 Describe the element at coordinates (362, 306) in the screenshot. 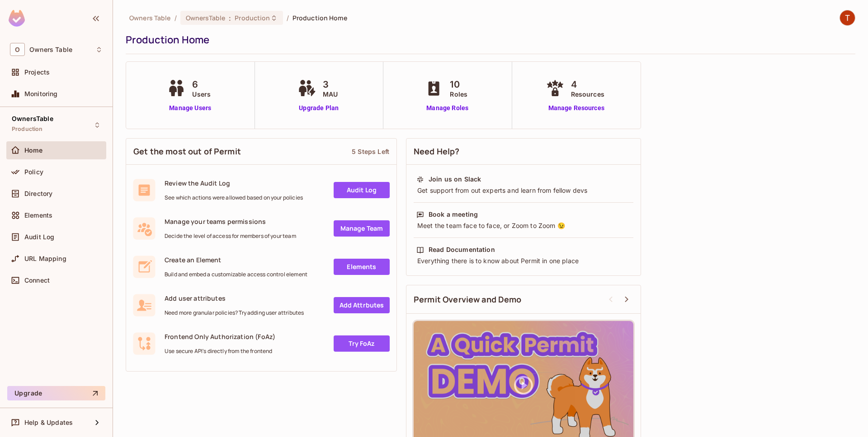

I see `a: Add Attrbutes` at that location.